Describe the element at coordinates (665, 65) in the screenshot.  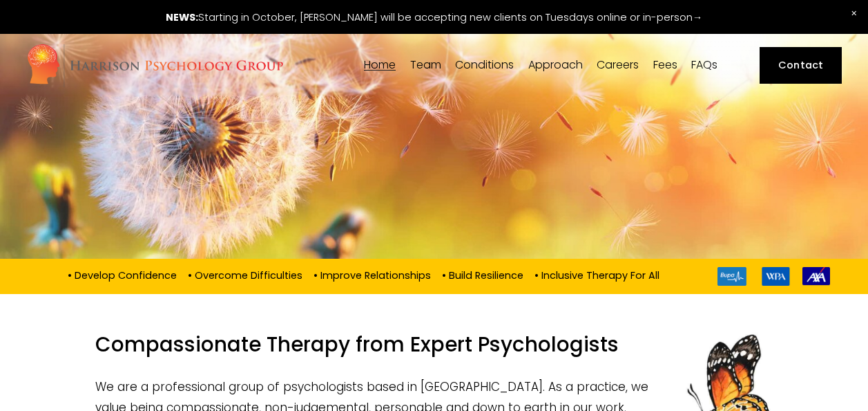
I see `a: Fees` at that location.